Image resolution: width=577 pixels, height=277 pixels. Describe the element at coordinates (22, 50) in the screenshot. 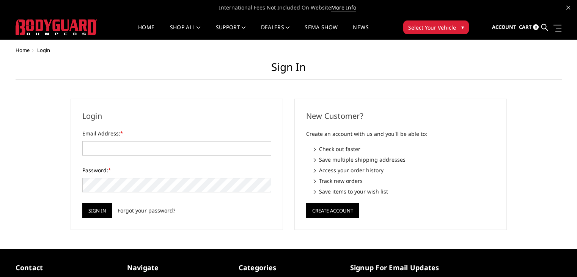

I see `span: Home` at that location.